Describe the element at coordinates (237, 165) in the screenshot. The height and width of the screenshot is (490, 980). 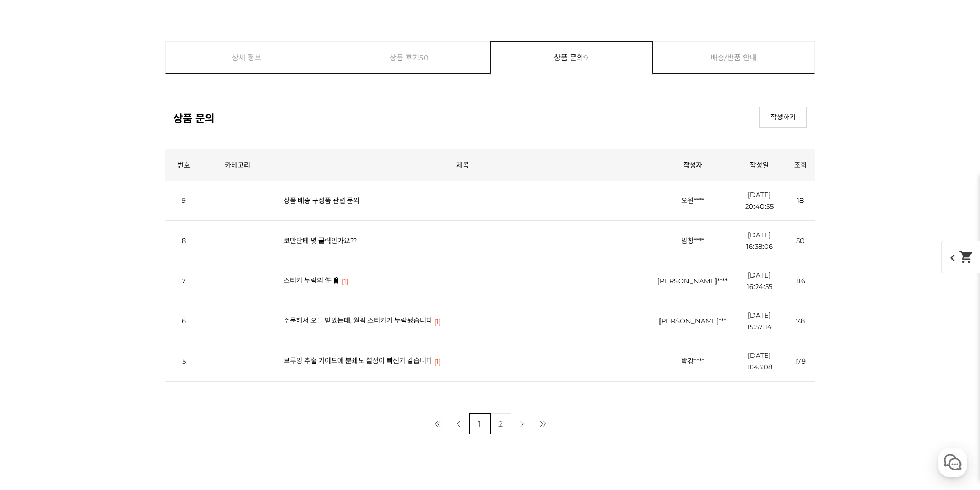
I see `th: 카테고리` at that location.